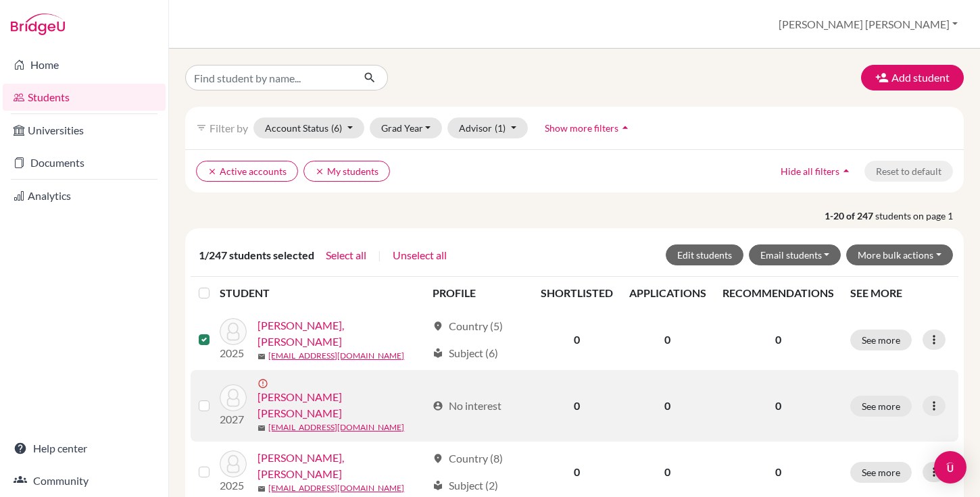 The width and height of the screenshot is (980, 497). What do you see at coordinates (201, 127) in the screenshot?
I see `i: filter_list` at bounding box center [201, 127].